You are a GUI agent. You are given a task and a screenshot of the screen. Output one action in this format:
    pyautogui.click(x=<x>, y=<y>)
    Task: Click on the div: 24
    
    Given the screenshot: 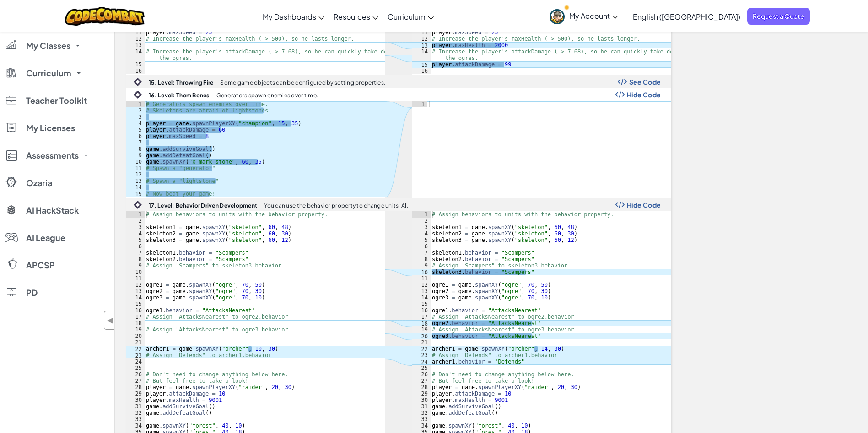 What is the action you would take?
    pyautogui.click(x=135, y=362)
    